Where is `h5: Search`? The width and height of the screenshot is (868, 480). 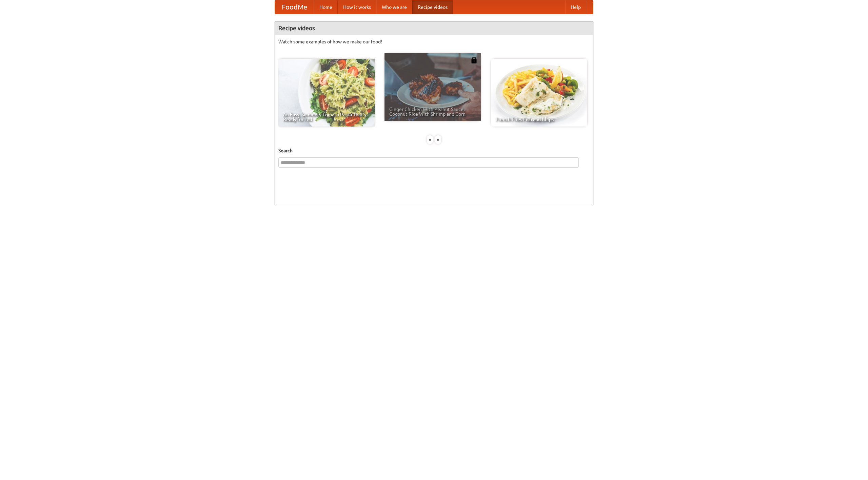
h5: Search is located at coordinates (434, 151).